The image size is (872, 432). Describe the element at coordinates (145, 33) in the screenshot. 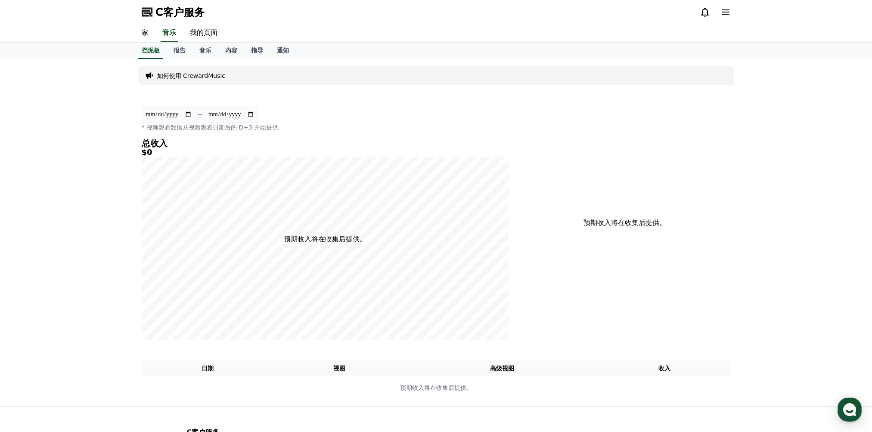

I see `a: 家` at that location.